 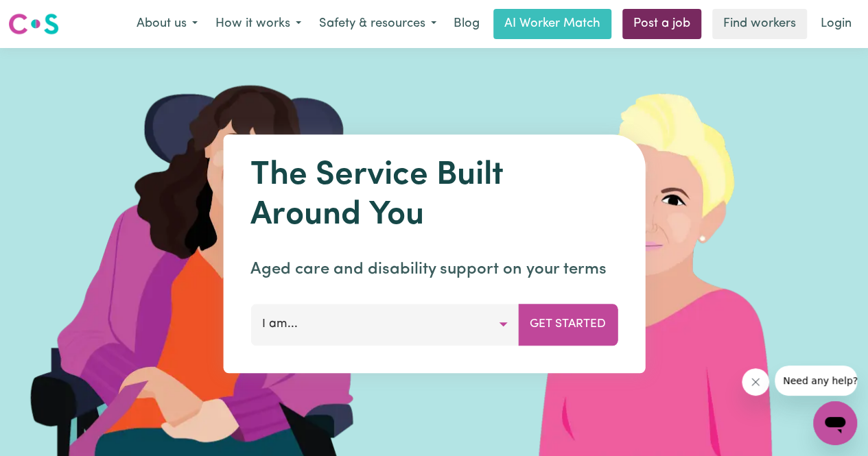 I want to click on span: Need any help?, so click(x=45, y=15).